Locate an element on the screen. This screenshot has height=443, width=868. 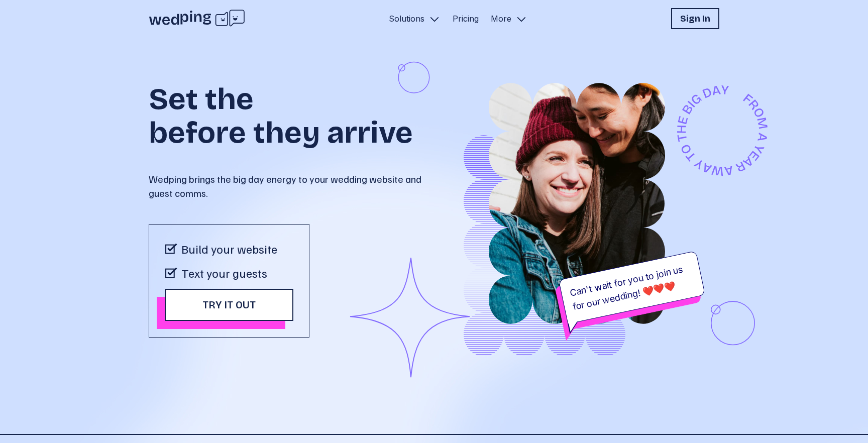
button: More is located at coordinates (509, 19).